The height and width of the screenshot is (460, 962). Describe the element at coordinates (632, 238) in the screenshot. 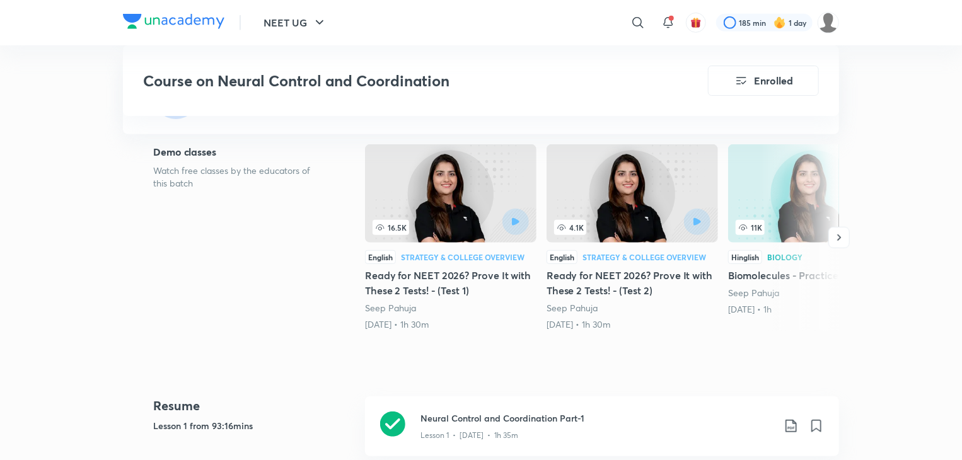

I see `a: Ready for NEET 2026? Prove It with These 2 Tests! - (Test 2)` at that location.